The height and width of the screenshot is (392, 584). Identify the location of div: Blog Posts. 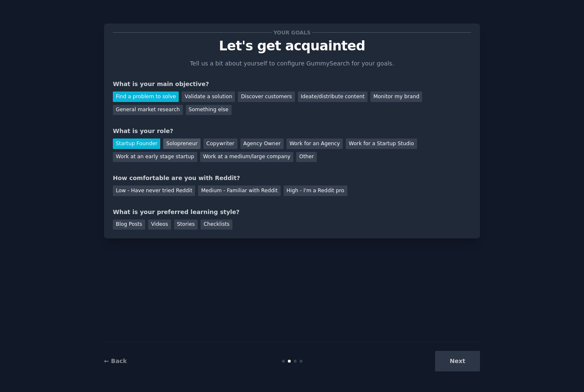
(129, 224).